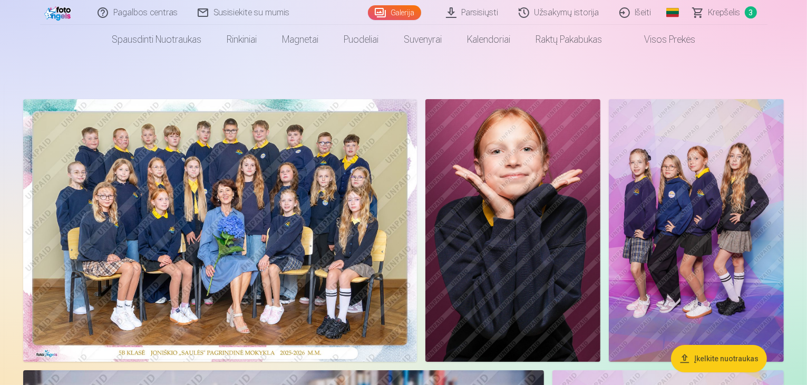  What do you see at coordinates (725, 13) in the screenshot?
I see `span: Krepšelis` at bounding box center [725, 13].